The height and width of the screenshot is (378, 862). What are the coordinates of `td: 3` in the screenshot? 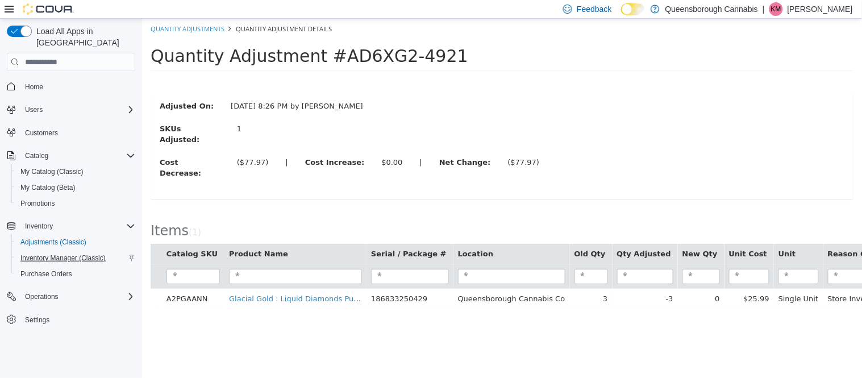 It's located at (449, 280).